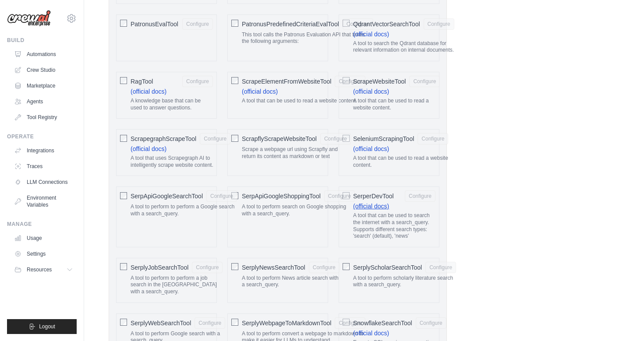 This screenshot has width=644, height=341. Describe the element at coordinates (163, 139) in the screenshot. I see `span: ScrapegraphScrapeTool` at that location.